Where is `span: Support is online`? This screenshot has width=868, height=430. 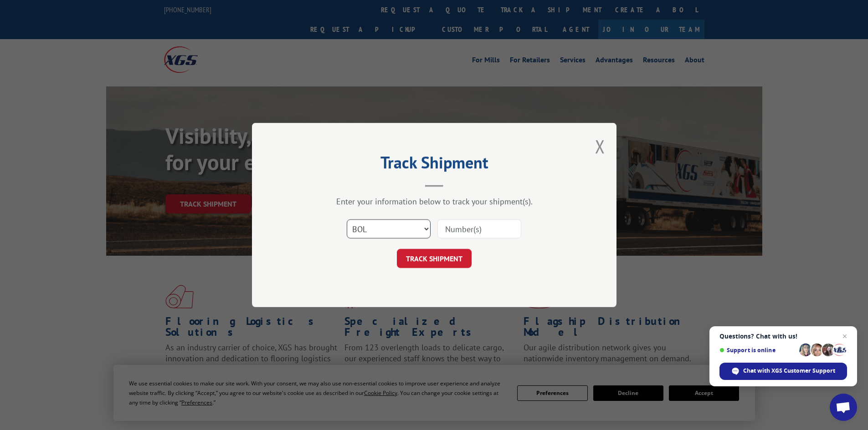 span: Support is online is located at coordinates (758, 350).